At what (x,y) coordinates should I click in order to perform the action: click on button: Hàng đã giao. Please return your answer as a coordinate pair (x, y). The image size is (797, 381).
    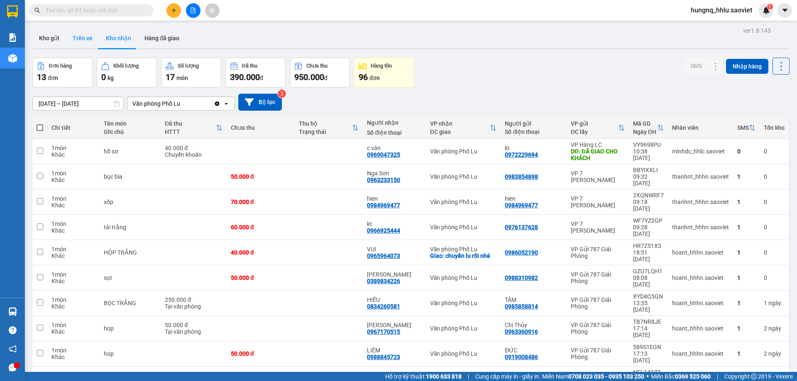
    Looking at the image, I should click on (162, 38).